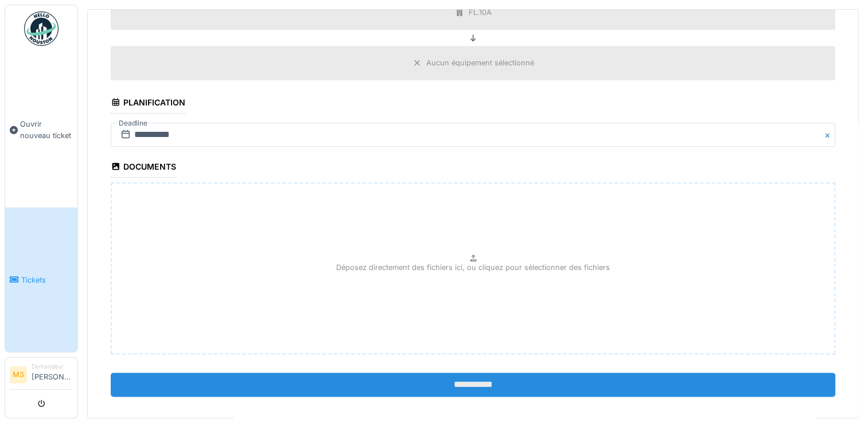  Describe the element at coordinates (47, 280) in the screenshot. I see `span: Tickets` at that location.